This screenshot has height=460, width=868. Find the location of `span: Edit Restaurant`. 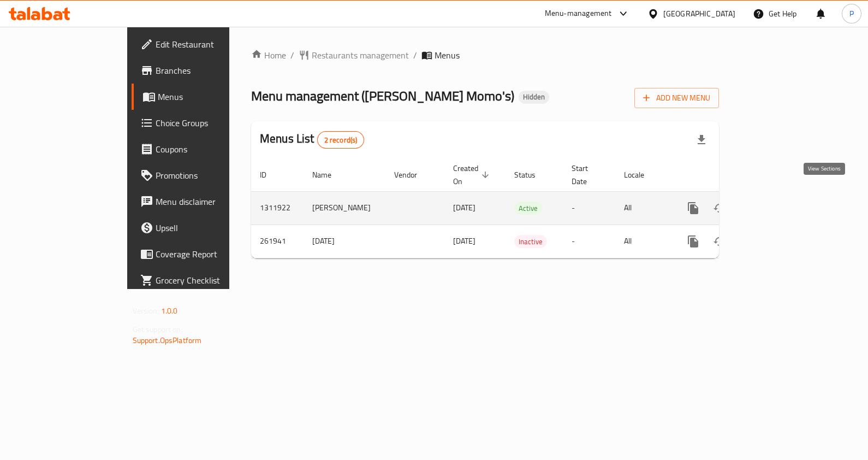

span: Edit Restaurant is located at coordinates (210, 44).